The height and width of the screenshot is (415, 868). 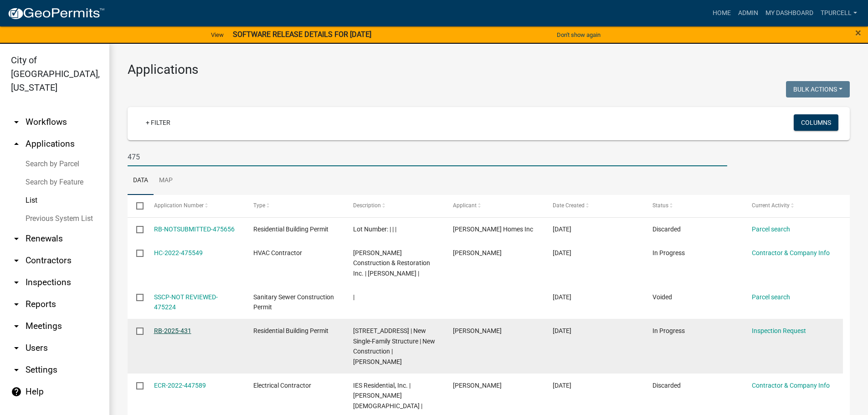 What do you see at coordinates (16, 392) in the screenshot?
I see `i: help` at bounding box center [16, 392].